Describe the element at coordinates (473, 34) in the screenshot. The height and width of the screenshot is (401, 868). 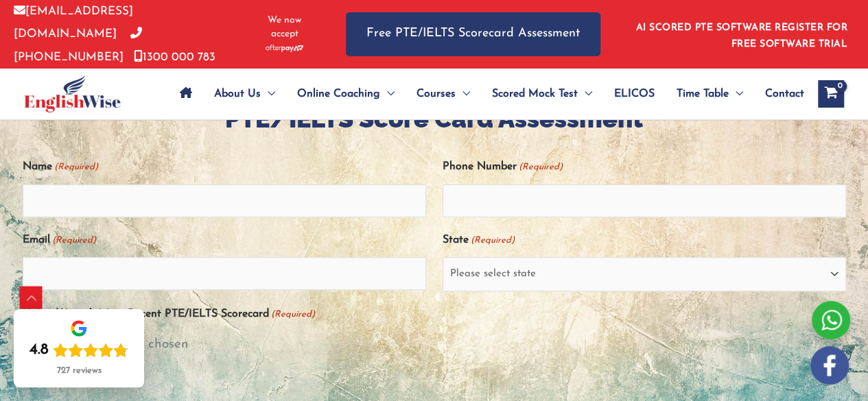
I see `a: Free PTE/IELTS Scorecard Assessment` at that location.